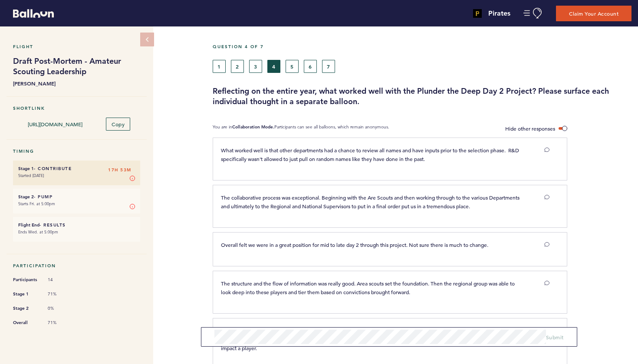 Image resolution: width=638 pixels, height=364 pixels. What do you see at coordinates (219, 66) in the screenshot?
I see `button: 1` at bounding box center [219, 66].